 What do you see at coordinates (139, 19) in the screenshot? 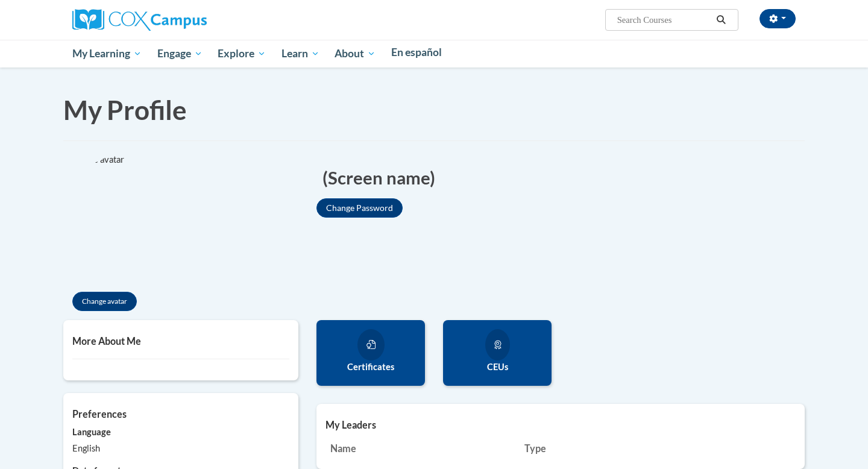
I see `a: Cox Campus` at bounding box center [139, 19].